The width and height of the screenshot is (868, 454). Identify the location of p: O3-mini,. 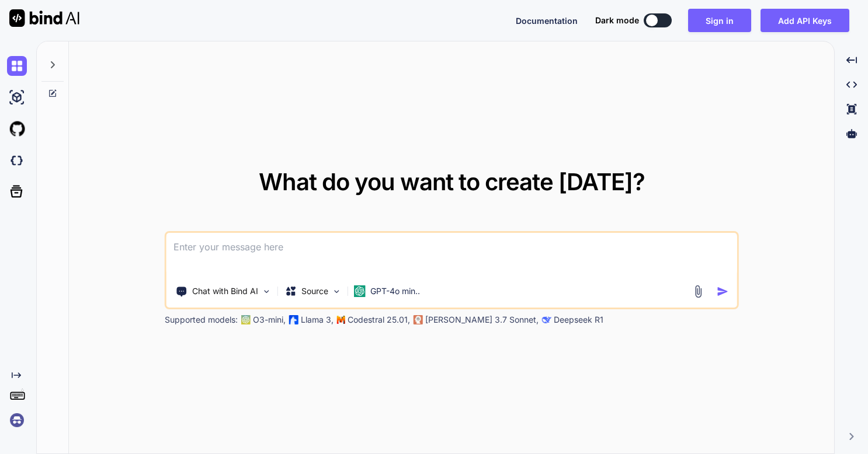
(270, 320).